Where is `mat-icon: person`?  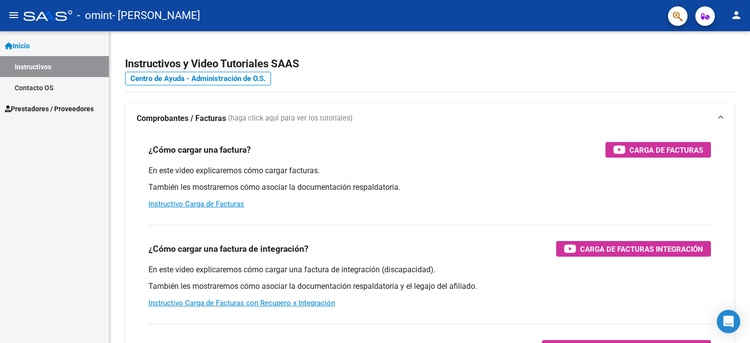
mat-icon: person is located at coordinates (736, 15).